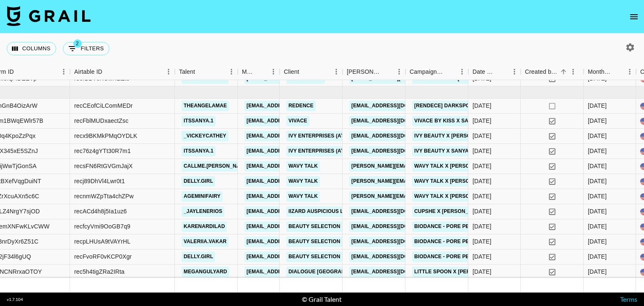 This screenshot has height=306, width=644. Describe the element at coordinates (103, 166) in the screenshot. I see `div: recsFN6RtGVGmJajX` at that location.